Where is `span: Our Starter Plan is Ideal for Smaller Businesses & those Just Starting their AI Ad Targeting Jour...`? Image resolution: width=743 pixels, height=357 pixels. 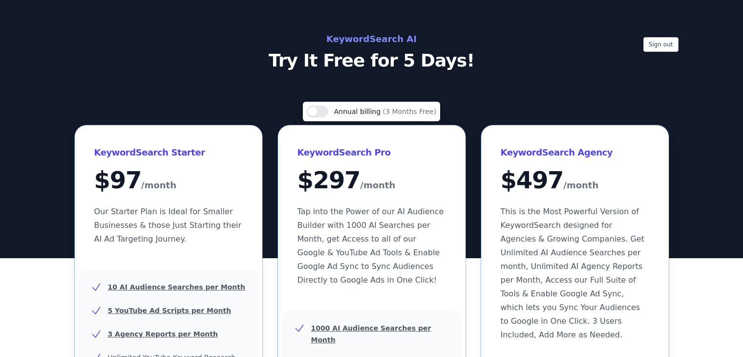
span: Our Starter Plan is Ideal for Smaller Businesses & those Just Starting their AI Ad Targeting Jour... is located at coordinates (168, 225).